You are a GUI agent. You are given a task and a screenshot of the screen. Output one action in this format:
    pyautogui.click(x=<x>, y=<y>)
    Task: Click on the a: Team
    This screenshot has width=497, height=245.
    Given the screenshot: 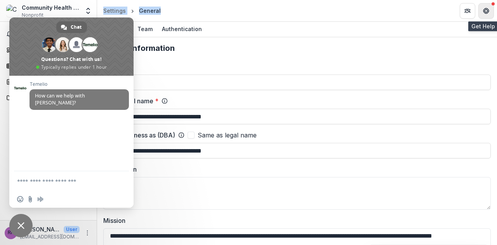 What is the action you would take?
    pyautogui.click(x=145, y=29)
    